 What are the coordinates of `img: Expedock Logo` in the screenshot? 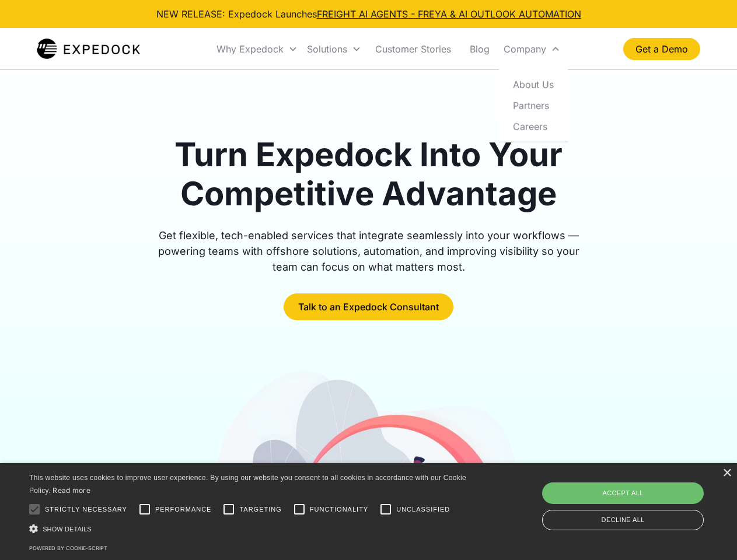 It's located at (88, 49).